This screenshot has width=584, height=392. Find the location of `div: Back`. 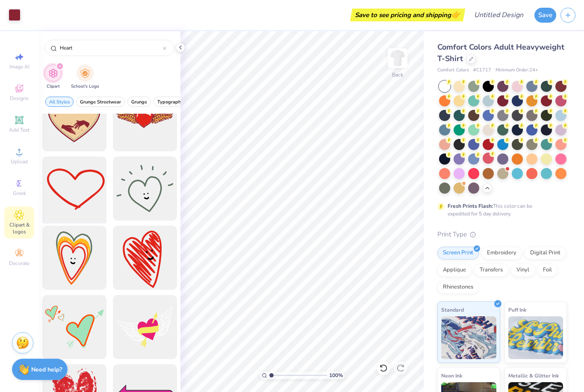

div: Back is located at coordinates (398, 75).